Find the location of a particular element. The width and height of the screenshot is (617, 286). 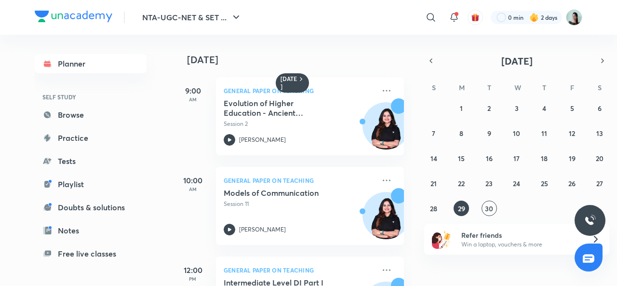

h5: Evolution of Higher Education - Ancient Education is located at coordinates (283, 108).